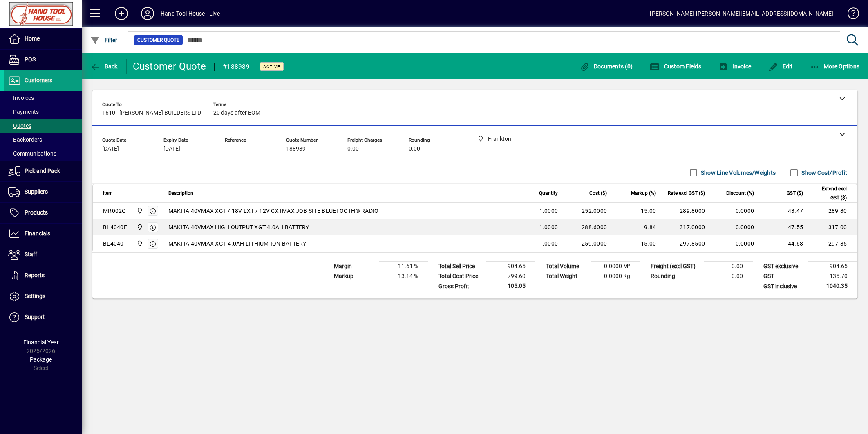  What do you see at coordinates (139, 211) in the screenshot?
I see `span: Frankton` at bounding box center [139, 211].